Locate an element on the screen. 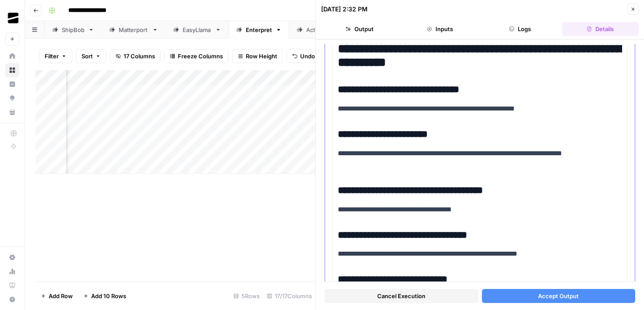 The image size is (644, 310). a: Usage is located at coordinates (12, 271).